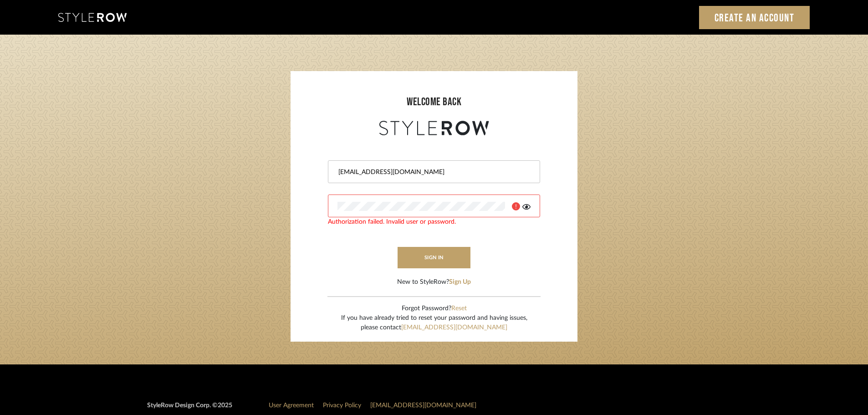 The height and width of the screenshot is (415, 868). Describe the element at coordinates (754, 18) in the screenshot. I see `a: Create an Account` at that location.